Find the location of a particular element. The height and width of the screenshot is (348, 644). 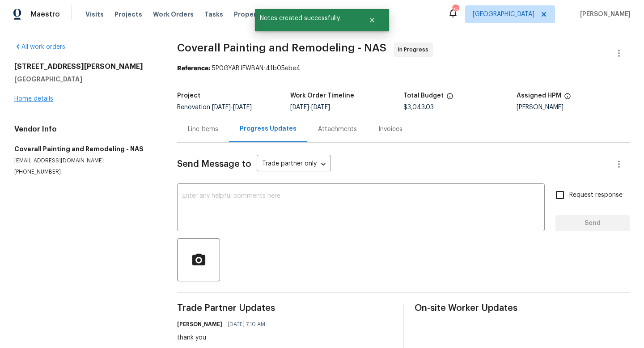

span: Coverall Painting and Remodeling - NAS is located at coordinates (282, 48).